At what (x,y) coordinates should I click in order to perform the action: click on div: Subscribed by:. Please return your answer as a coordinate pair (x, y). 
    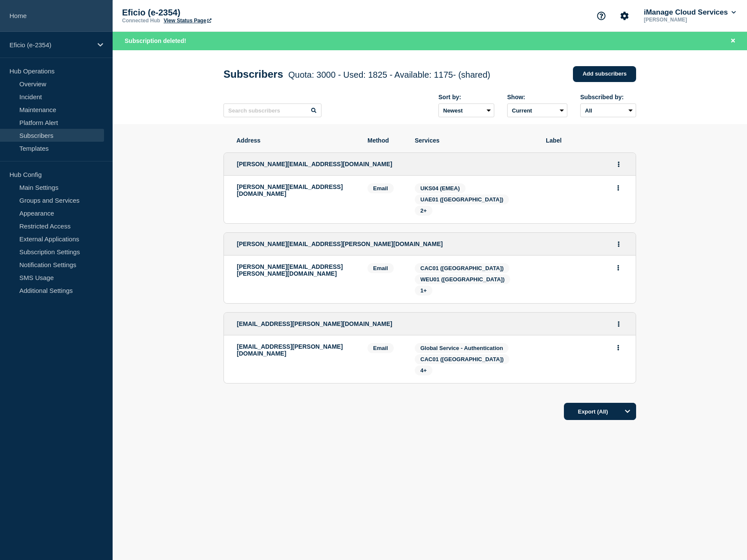
    Looking at the image, I should click on (608, 97).